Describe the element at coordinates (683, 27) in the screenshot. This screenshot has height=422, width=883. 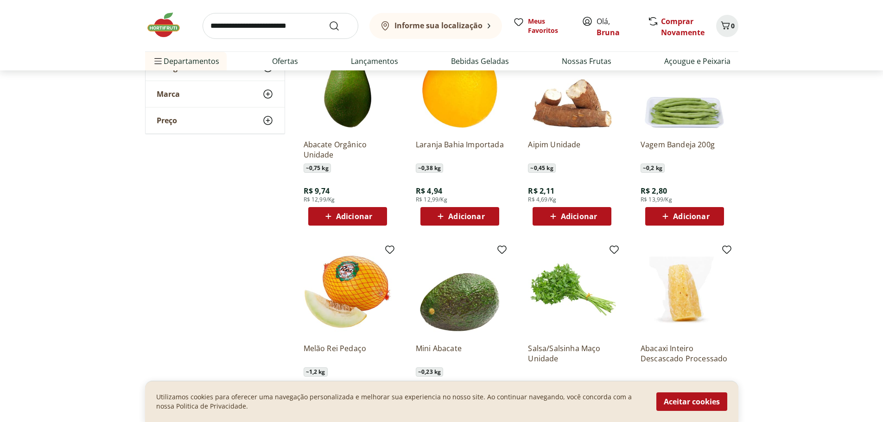
I see `a: Comprar Novamente` at that location.